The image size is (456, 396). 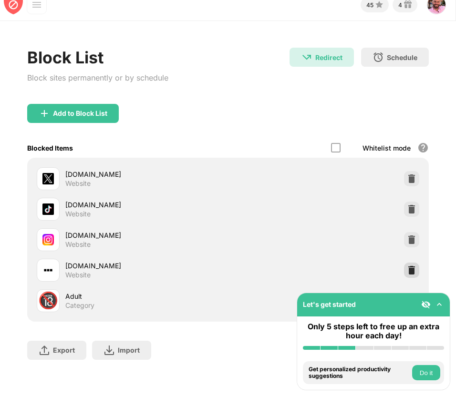 What do you see at coordinates (359, 373) in the screenshot?
I see `div: Get personalized productivity suggestions` at bounding box center [359, 373].